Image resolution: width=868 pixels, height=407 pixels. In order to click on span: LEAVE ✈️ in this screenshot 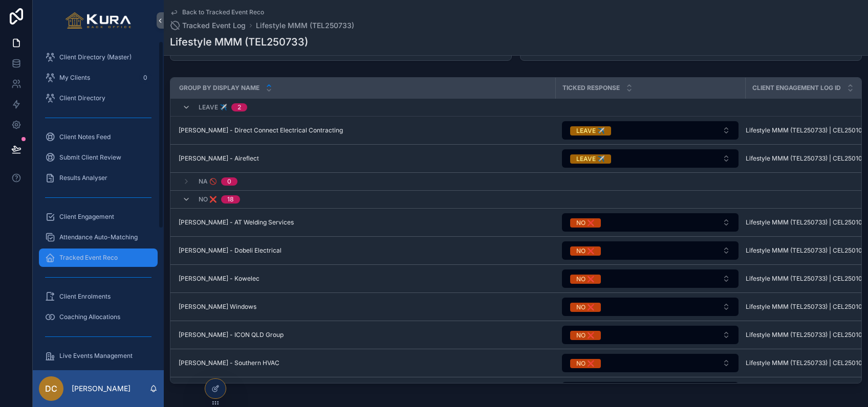, I will do `click(213, 107)`.